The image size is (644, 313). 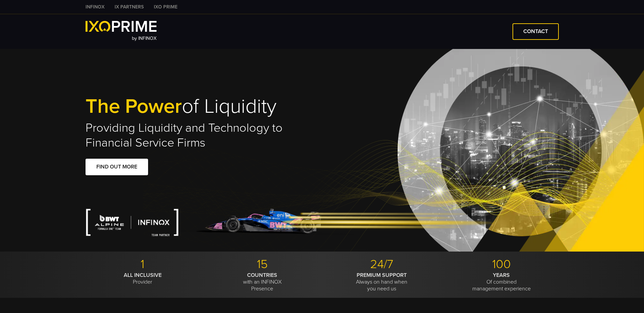 What do you see at coordinates (382, 275) in the screenshot?
I see `strong: PREMIUM SUPPORT` at bounding box center [382, 275].